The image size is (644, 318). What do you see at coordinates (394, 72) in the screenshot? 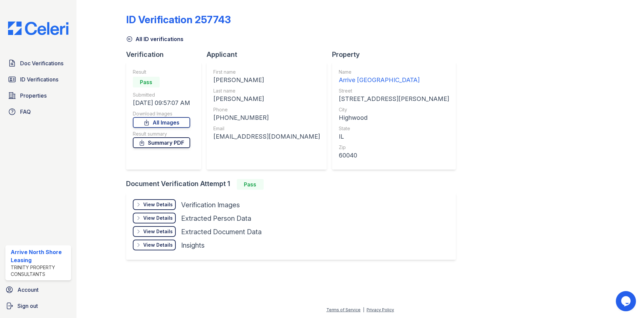
I see `div: Name` at bounding box center [394, 72].